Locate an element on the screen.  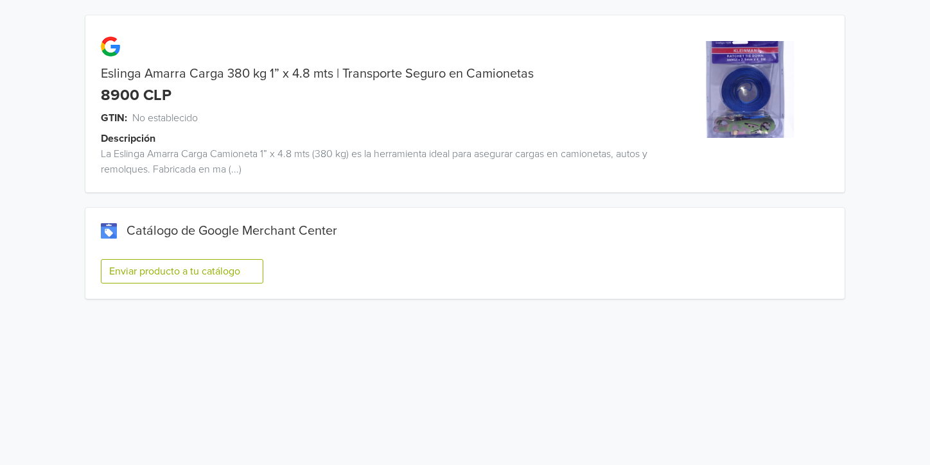
div: 8900 CLP is located at coordinates (136, 96).